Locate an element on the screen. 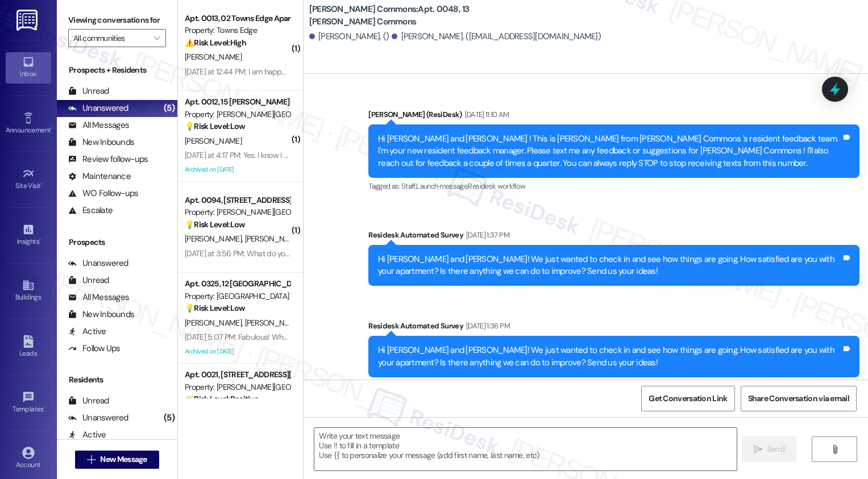 Image resolution: width=868 pixels, height=479 pixels. a: Account is located at coordinates (28, 459).